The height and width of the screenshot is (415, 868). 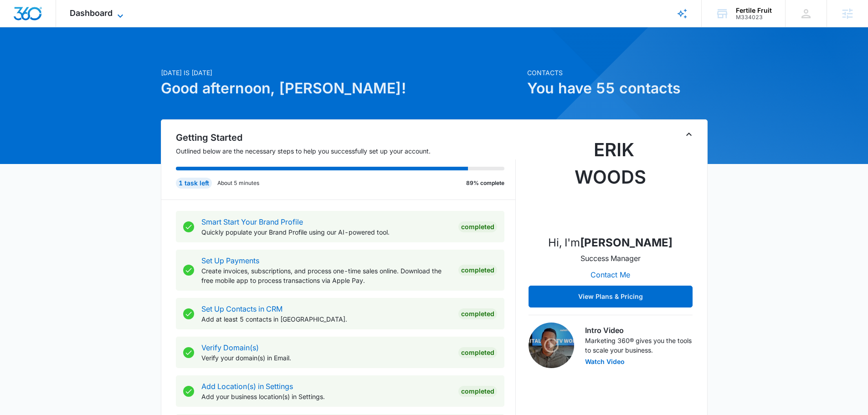 I want to click on div: 1 task left, so click(x=194, y=183).